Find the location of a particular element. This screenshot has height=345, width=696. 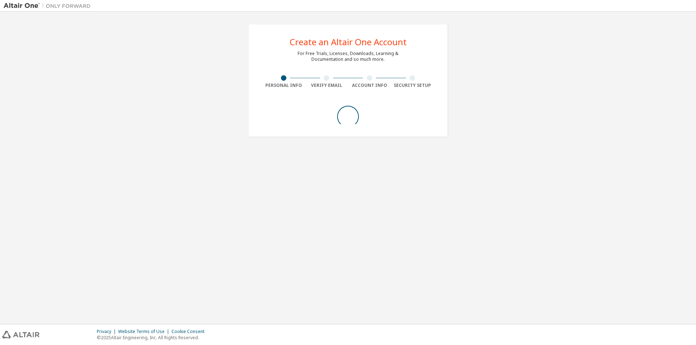

div: Personal Info is located at coordinates (283, 85).